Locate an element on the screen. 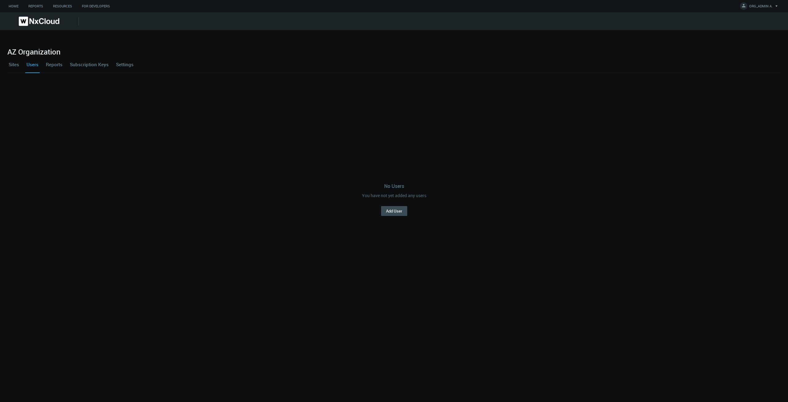 This screenshot has height=402, width=788. div: You have not yet added any users is located at coordinates (394, 195).